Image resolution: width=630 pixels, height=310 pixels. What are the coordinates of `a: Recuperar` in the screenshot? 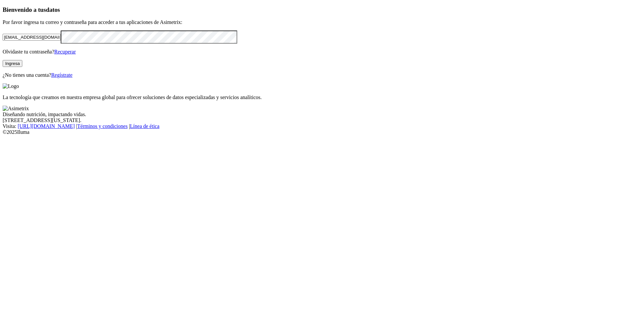 It's located at (65, 52).